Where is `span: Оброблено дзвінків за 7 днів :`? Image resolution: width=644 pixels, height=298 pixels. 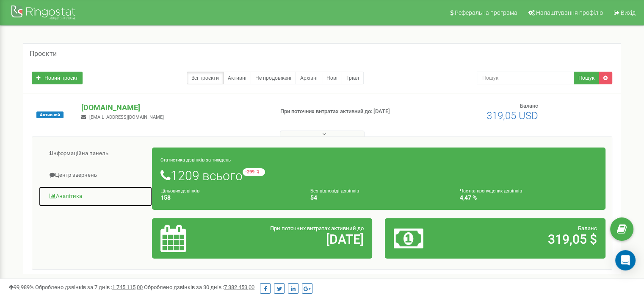
span: Оброблено дзвінків за 7 днів : is located at coordinates (89, 287).